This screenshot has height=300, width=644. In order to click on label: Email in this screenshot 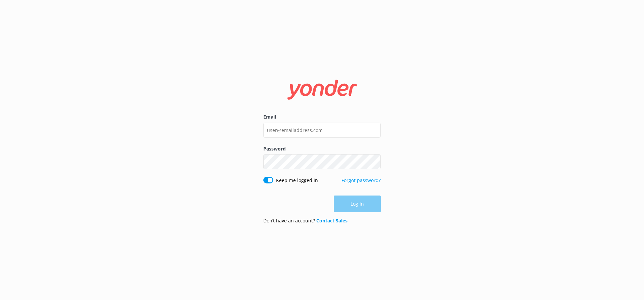, I will do `click(322, 116)`.